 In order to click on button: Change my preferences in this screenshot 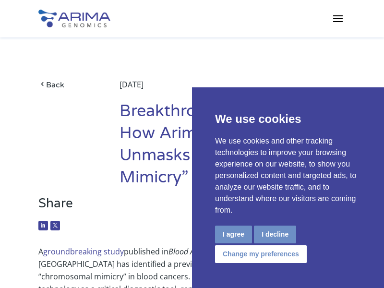, I will do `click(260, 254)`.